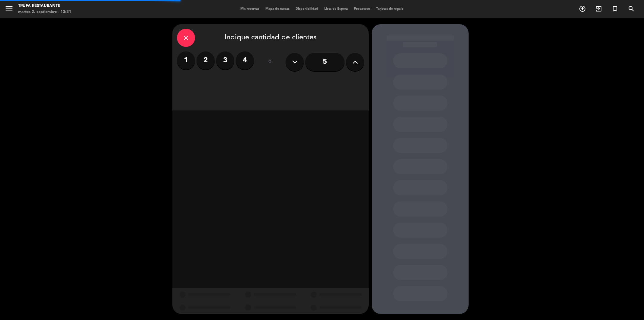  What do you see at coordinates (45, 6) in the screenshot?
I see `div: Trufa Restaurante` at bounding box center [45, 6].